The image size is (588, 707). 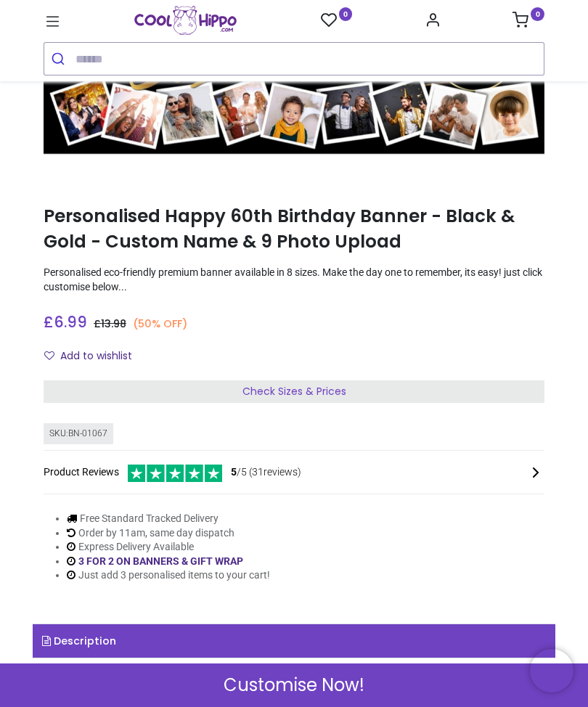 I want to click on li: Just add 3 personalised items to your cart!, so click(x=169, y=575).